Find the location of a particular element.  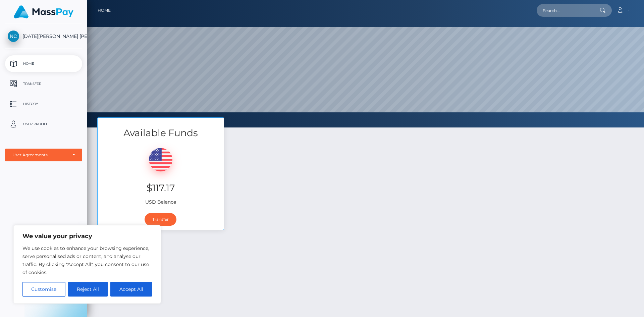

h3: $117.17 is located at coordinates (160, 188).